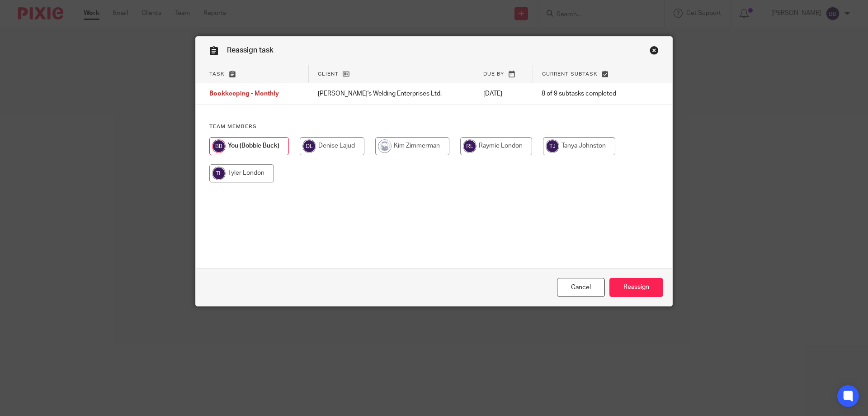 The image size is (868, 416). I want to click on span: Due by, so click(493, 74).